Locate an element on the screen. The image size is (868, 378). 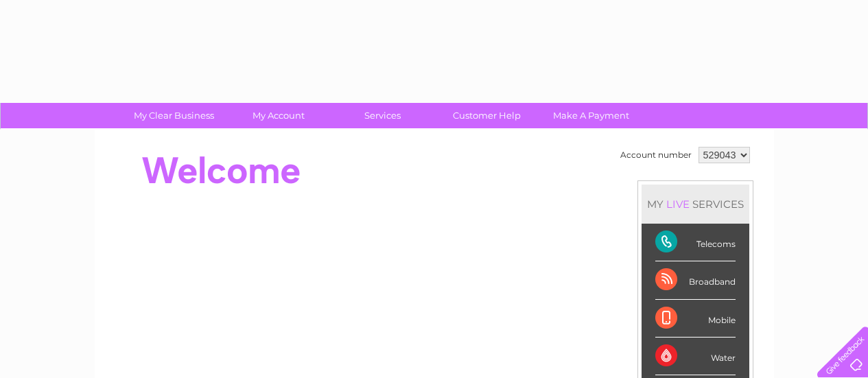
a: My Account is located at coordinates (278, 116).